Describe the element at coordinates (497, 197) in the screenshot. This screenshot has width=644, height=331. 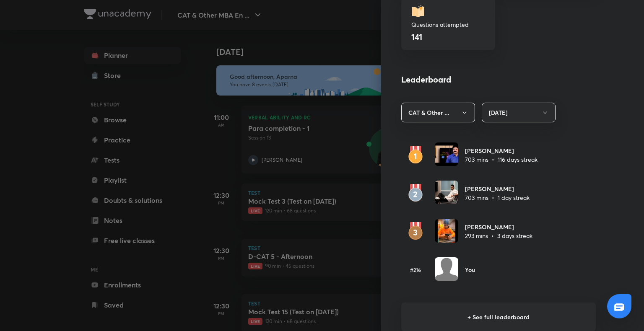
I see `p: 703 mins • 1 day streak` at that location.